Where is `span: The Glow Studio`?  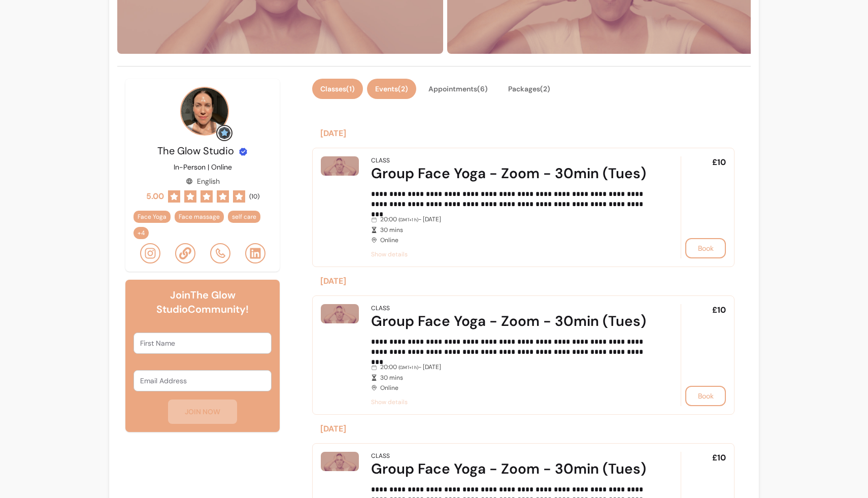
span: The Glow Studio is located at coordinates (196, 151).